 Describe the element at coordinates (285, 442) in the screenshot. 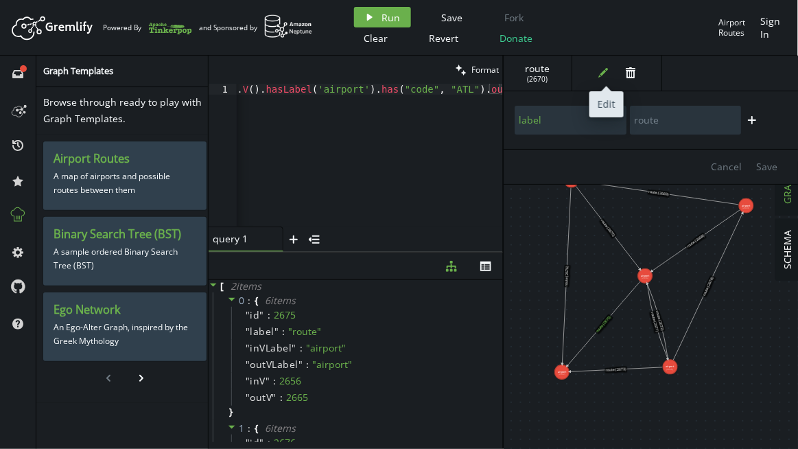

I see `div: 2676` at that location.